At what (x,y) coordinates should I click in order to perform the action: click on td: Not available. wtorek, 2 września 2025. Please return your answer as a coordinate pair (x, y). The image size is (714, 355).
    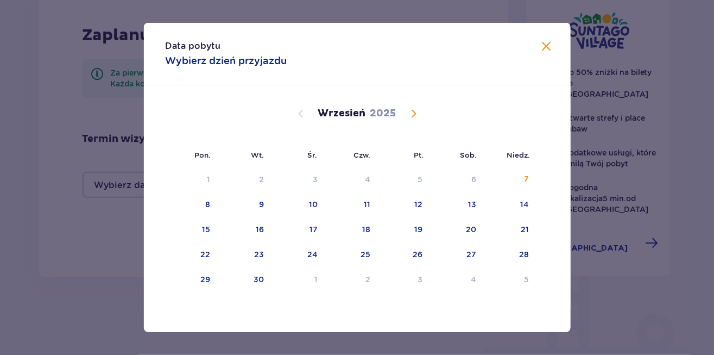
    Looking at the image, I should click on (244, 180).